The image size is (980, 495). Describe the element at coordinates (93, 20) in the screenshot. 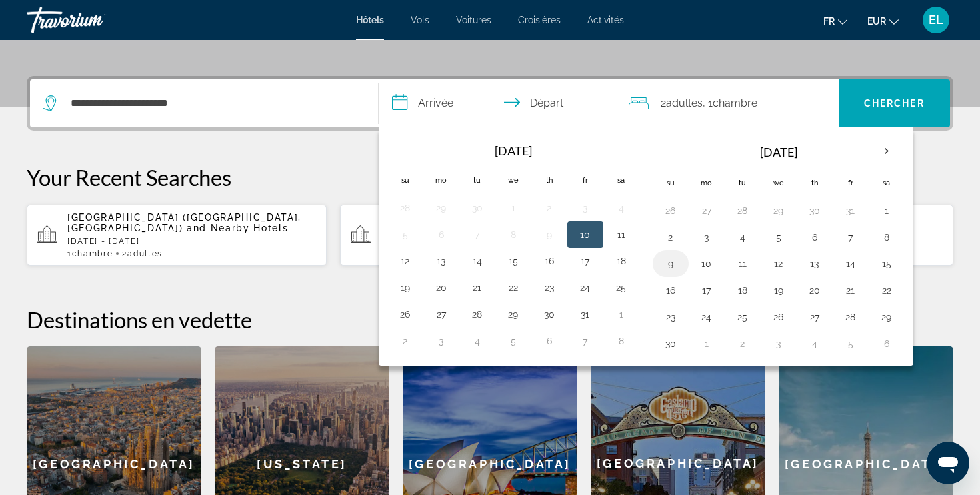

I see `a: Travorium` at that location.